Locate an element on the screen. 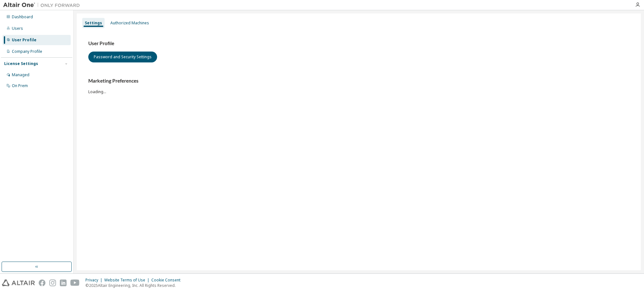  img: instagram.svg is located at coordinates (52, 283).